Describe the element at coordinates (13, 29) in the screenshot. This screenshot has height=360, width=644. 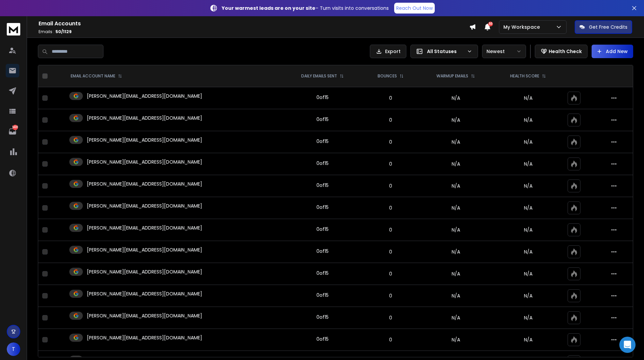
I see `img: logo` at that location.